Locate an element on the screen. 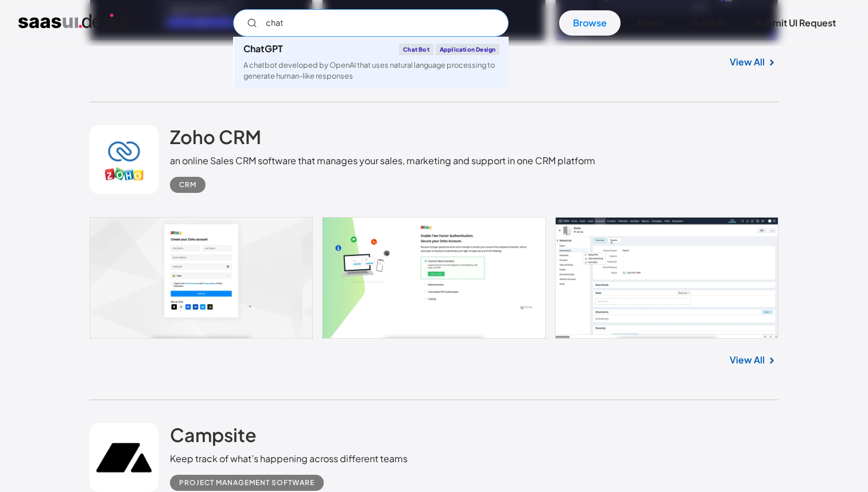  a: Submit UI Request is located at coordinates (795, 23).